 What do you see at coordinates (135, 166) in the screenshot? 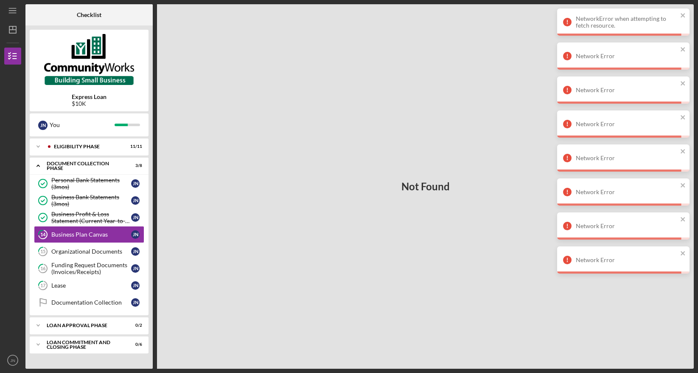
I see `div: 3 / 8` at bounding box center [135, 166].